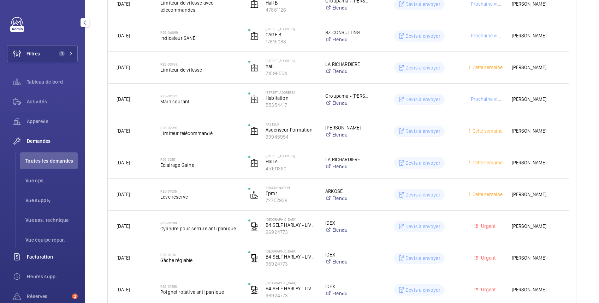 This screenshot has width=599, height=303. What do you see at coordinates (200, 160) in the screenshot?
I see `h2: R25-02151` at bounding box center [200, 160].